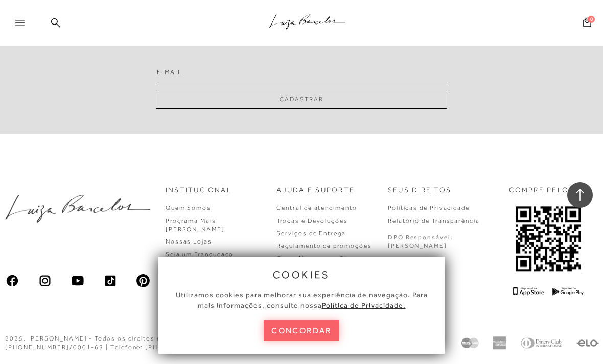 The width and height of the screenshot is (603, 364). What do you see at coordinates (301, 99) in the screenshot?
I see `button: Cadastrar` at bounding box center [301, 99].